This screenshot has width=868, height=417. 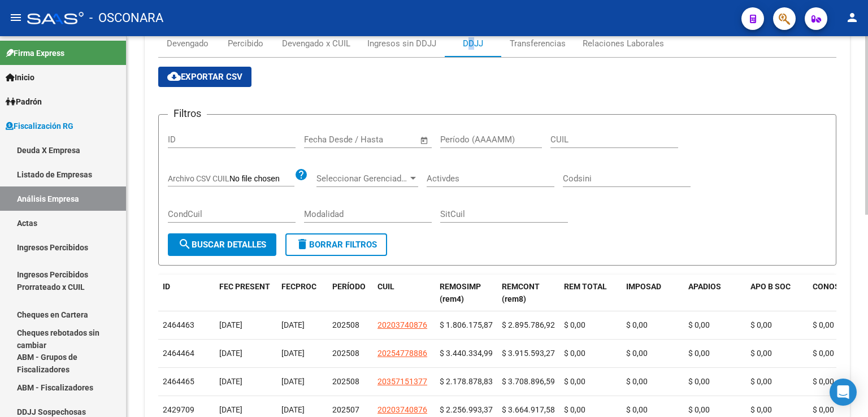 I want to click on div: Transferencias, so click(x=537, y=44).